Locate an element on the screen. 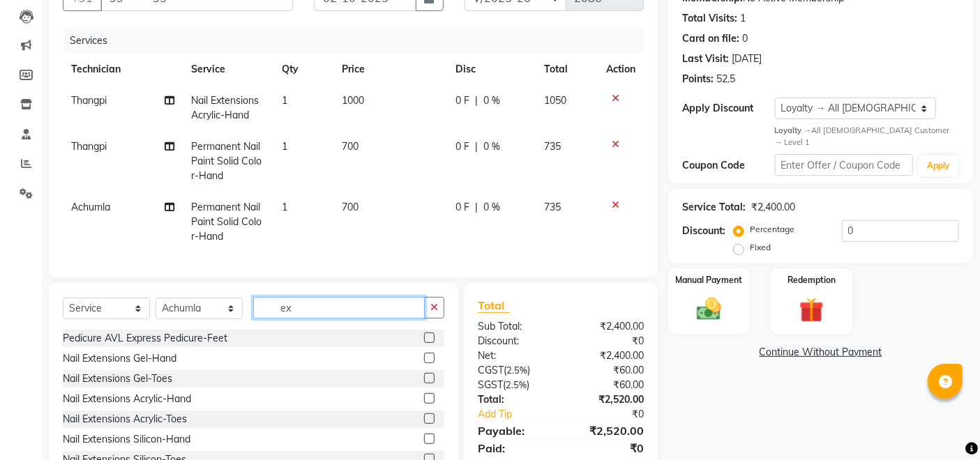 The image size is (980, 460). div: Nail Extensions Gel-Hand is located at coordinates (119, 359).